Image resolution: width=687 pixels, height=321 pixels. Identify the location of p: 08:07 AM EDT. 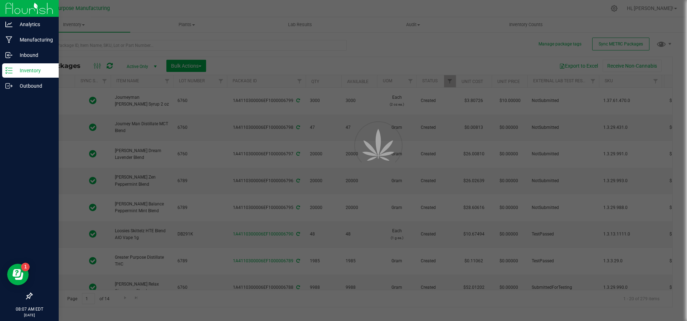
(29, 309).